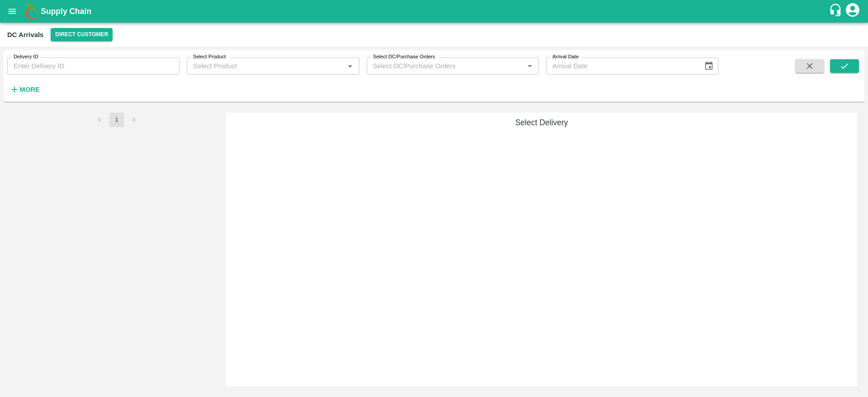  I want to click on input: Enter Delivery ID, so click(93, 66).